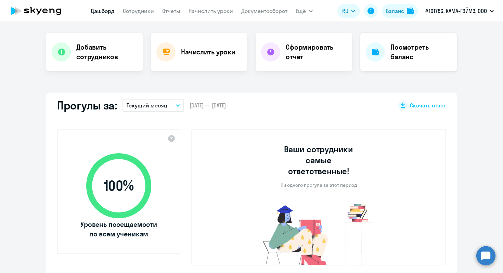  I want to click on a: Дашборд, so click(103, 11).